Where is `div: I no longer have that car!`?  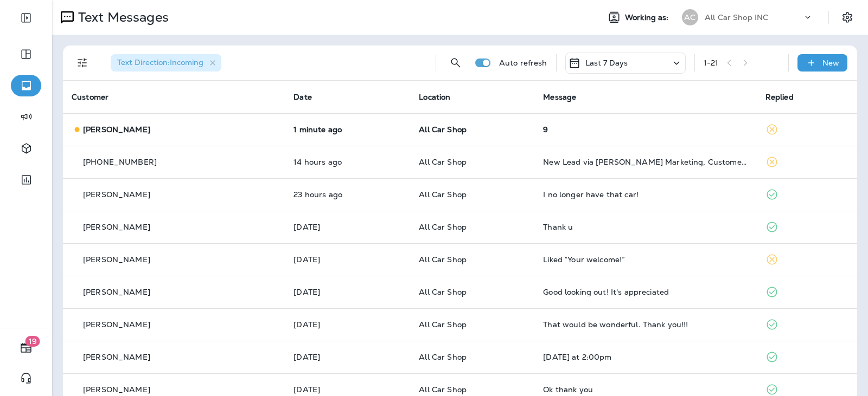 div: I no longer have that car! is located at coordinates (645, 195).